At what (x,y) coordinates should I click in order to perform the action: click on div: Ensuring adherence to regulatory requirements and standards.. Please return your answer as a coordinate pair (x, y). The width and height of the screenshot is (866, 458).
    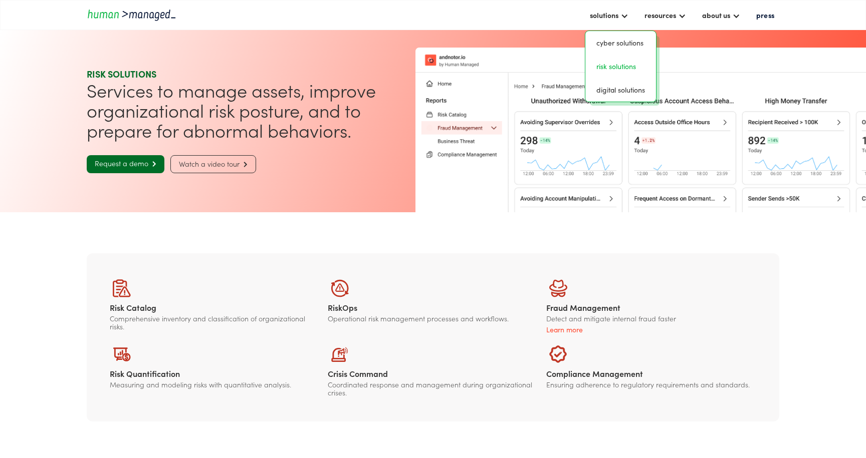
    Looking at the image, I should click on (651, 385).